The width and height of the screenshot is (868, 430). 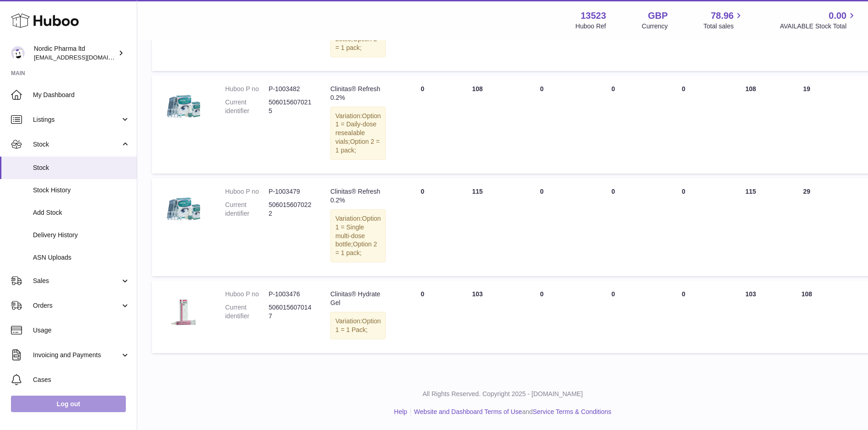 I want to click on a: Log out, so click(x=68, y=404).